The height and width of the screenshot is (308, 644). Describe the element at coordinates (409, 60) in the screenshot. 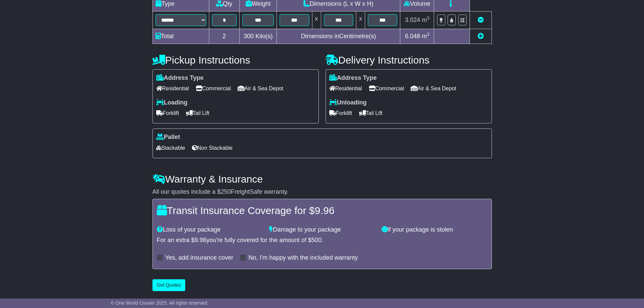

I see `h4: Delivery Instructions` at that location.